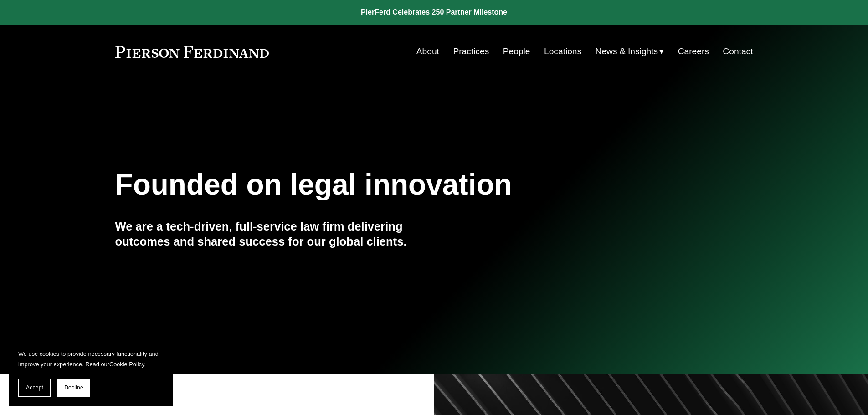 The image size is (868, 415). I want to click on h4: We are a tech-driven, full-service law firm delivering outcomes and shared success for our global..., so click(274, 233).